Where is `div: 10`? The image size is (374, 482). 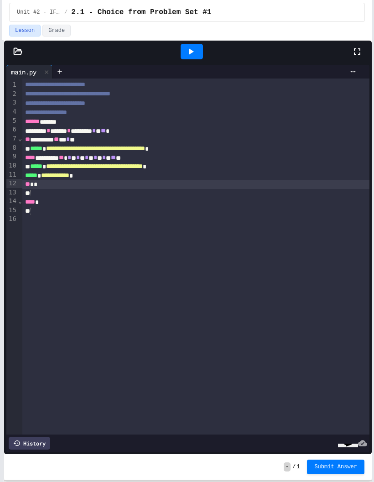 div: 10 is located at coordinates (12, 166).